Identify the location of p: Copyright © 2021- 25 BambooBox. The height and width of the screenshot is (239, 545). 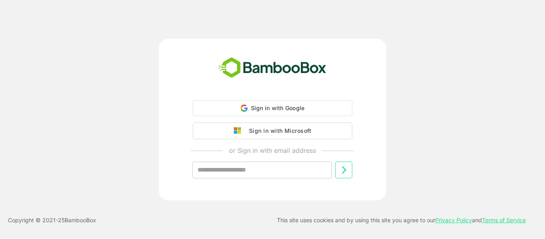
(52, 220).